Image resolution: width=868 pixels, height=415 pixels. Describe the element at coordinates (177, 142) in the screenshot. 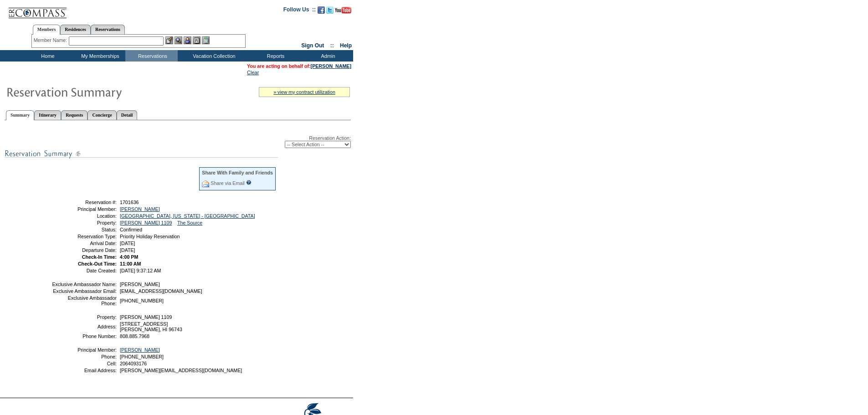

I see `div: Reservation Action:` at that location.